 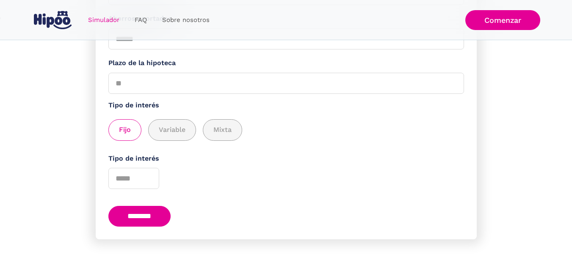 I want to click on a: Comenzar, so click(x=502, y=20).